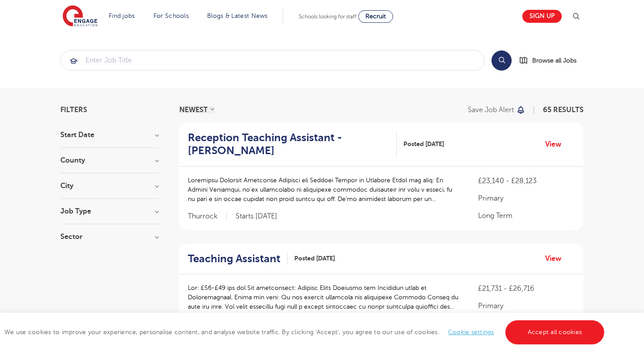 This screenshot has height=352, width=644. I want to click on span: We use cookies to improve your experience, personalise content, and analyse website traffic. By c..., so click(305, 332).